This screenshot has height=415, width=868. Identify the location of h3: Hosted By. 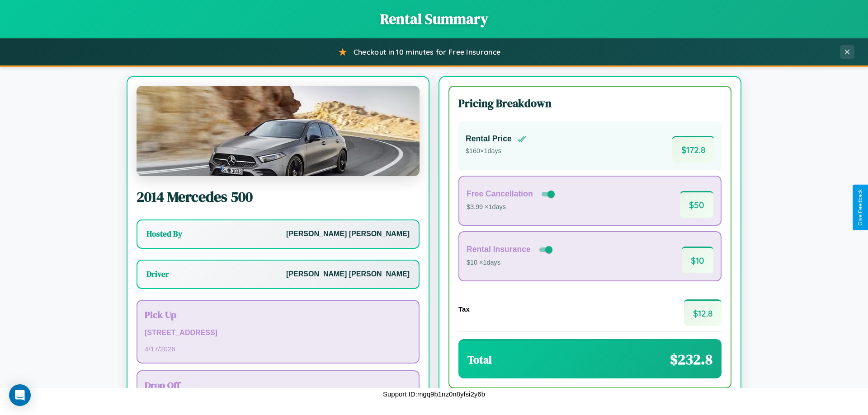
(164, 234).